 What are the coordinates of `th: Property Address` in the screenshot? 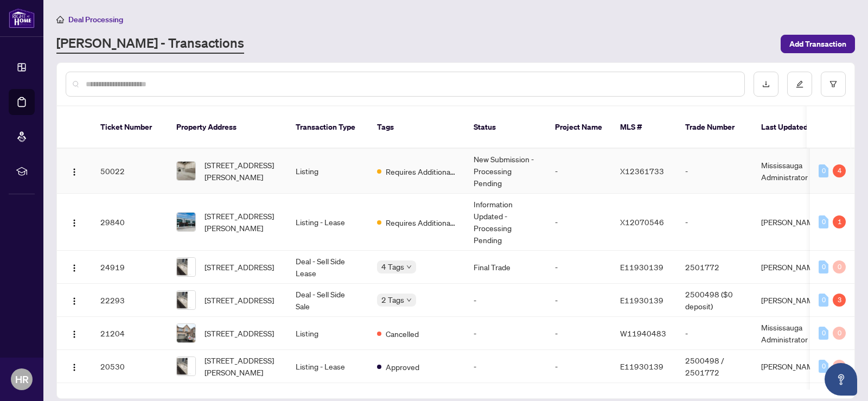 It's located at (228, 128).